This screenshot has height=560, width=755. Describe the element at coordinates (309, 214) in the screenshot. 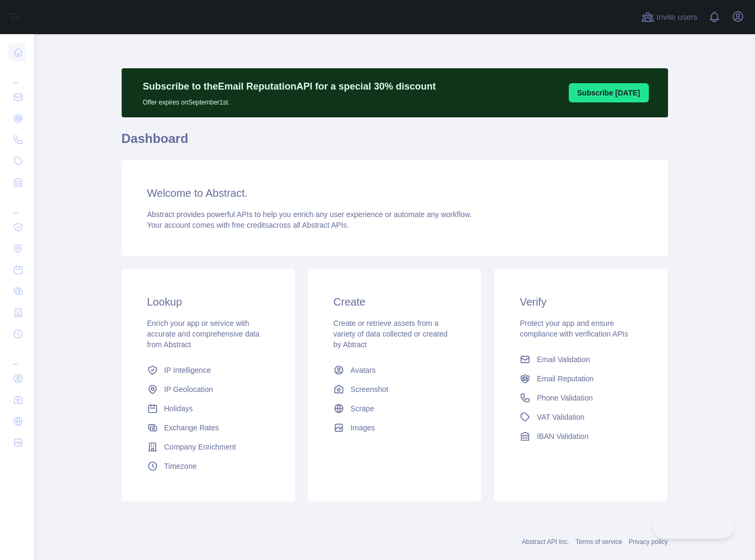

I see `span: Abstract provides powerful APIs to help you enrich any user experience or automate any workflow.` at that location.